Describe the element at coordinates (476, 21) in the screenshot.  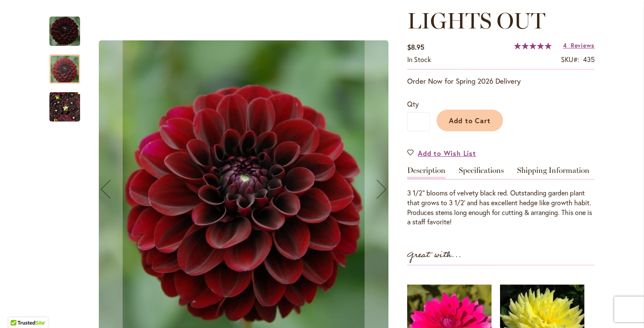
I see `span: LIGHTS OUT` at that location.